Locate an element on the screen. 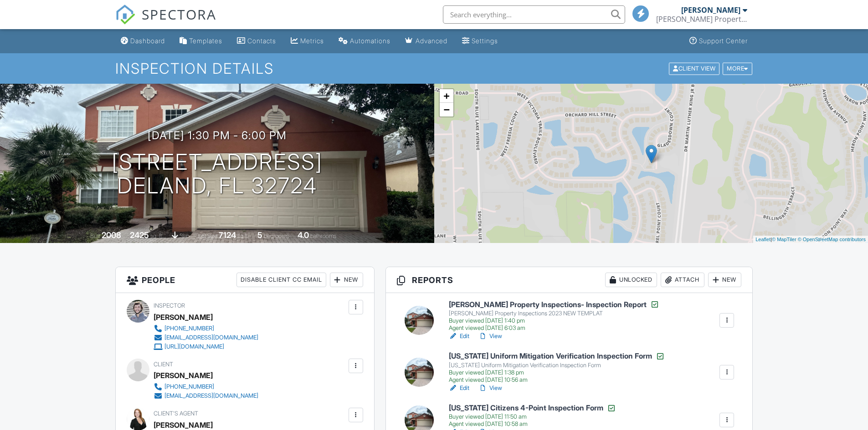  a: Support Center is located at coordinates (718, 41).